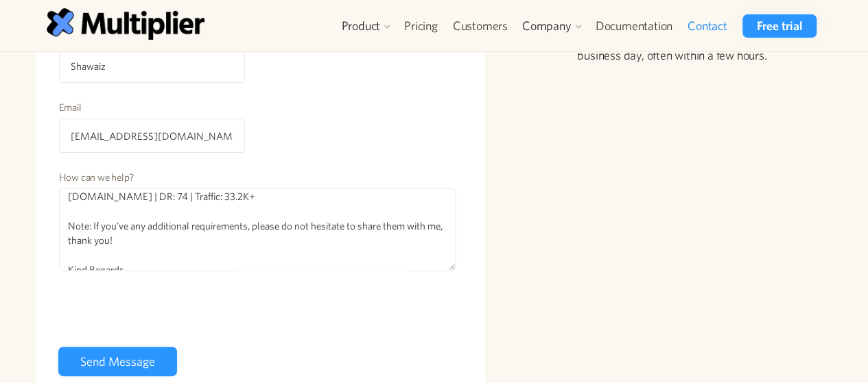 The height and width of the screenshot is (383, 868). What do you see at coordinates (779, 26) in the screenshot?
I see `a: Free trial` at bounding box center [779, 26].